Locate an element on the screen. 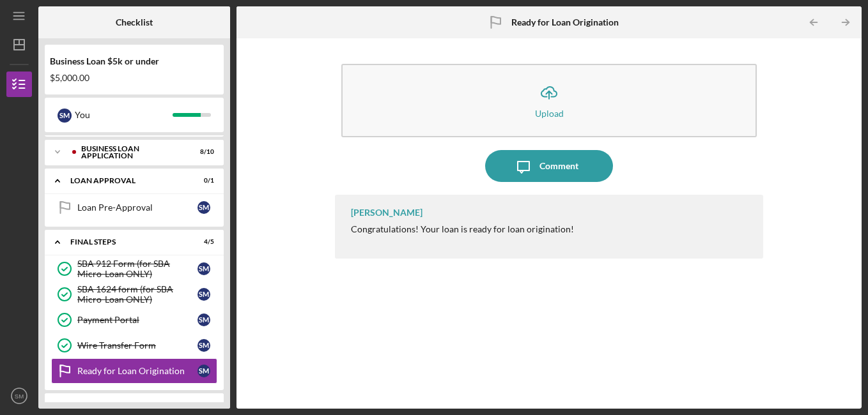 The height and width of the screenshot is (415, 868). div: Ready for Loan Origination is located at coordinates (137, 371).